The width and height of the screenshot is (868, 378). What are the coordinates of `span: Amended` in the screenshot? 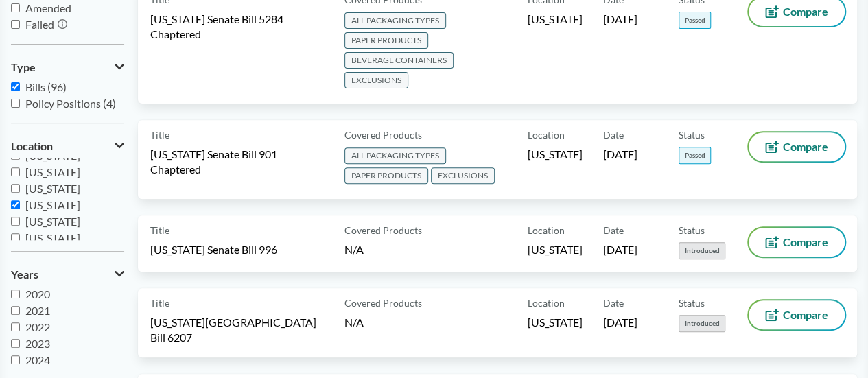 It's located at (48, 8).